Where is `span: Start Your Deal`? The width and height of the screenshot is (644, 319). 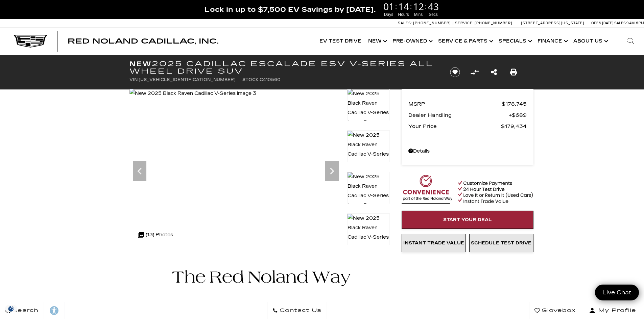
span: Start Your Deal is located at coordinates (467, 220).